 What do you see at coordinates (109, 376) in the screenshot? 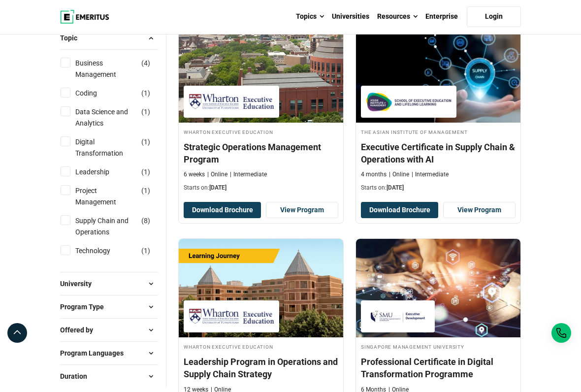
I see `button: Duration` at bounding box center [109, 376].